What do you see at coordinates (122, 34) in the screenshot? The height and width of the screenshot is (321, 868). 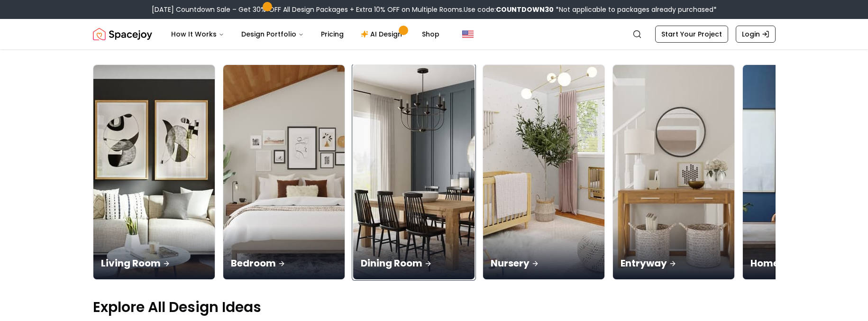 I see `img: Spacejoy Logo` at bounding box center [122, 34].